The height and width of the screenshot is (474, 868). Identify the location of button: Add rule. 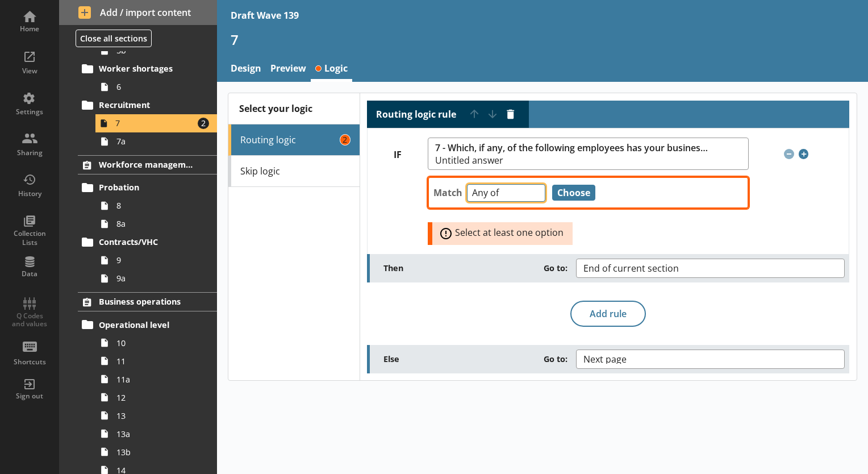
(608, 314).